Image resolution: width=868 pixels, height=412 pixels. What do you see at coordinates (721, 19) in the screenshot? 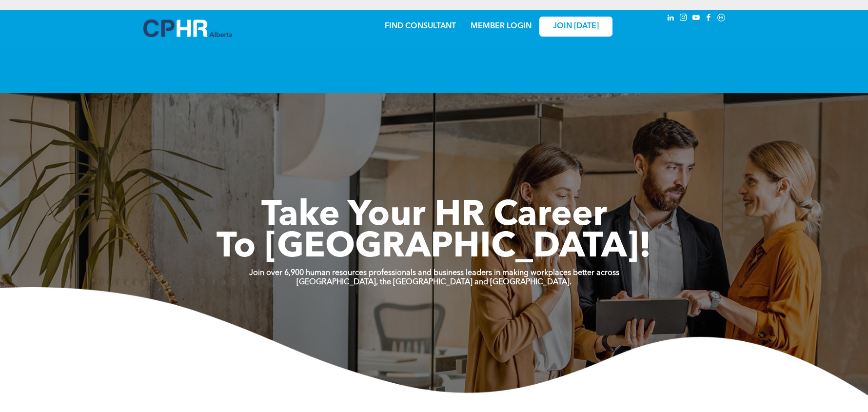
I see `a: Social network` at bounding box center [721, 19].